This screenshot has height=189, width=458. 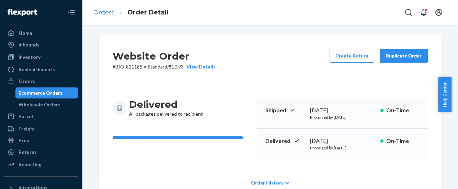 What do you see at coordinates (40, 104) in the screenshot?
I see `div: Wholesale Orders` at bounding box center [40, 104].